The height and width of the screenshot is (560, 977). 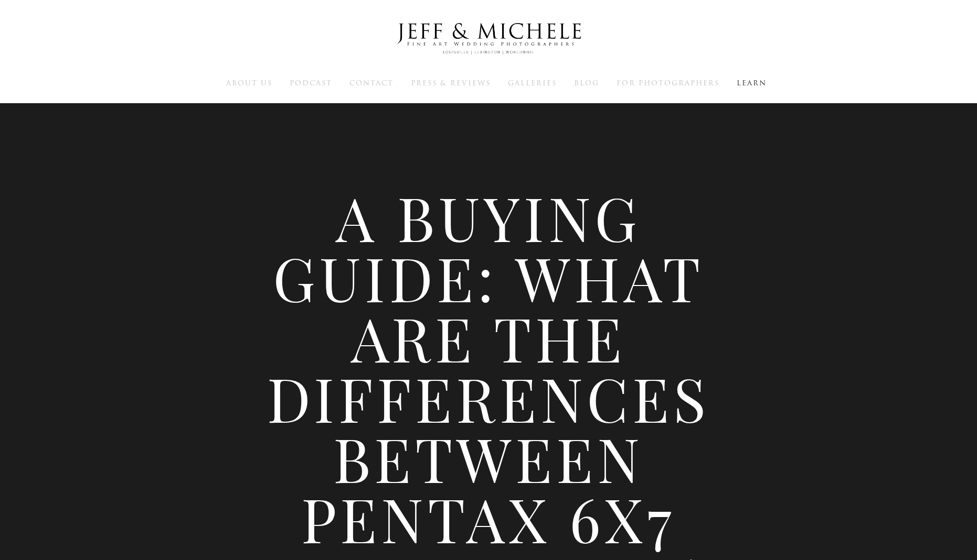 I want to click on a: Contact, so click(x=372, y=83).